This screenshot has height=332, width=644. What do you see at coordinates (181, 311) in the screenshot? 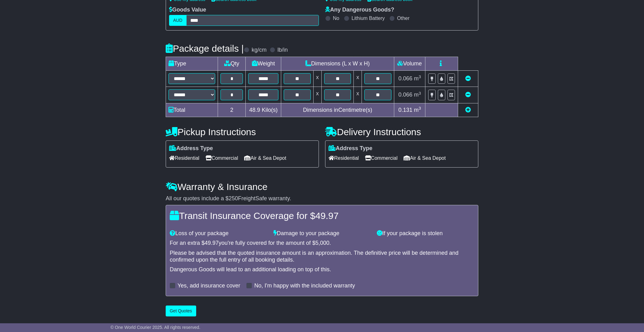
I see `button: Get Quotes` at bounding box center [181, 311].